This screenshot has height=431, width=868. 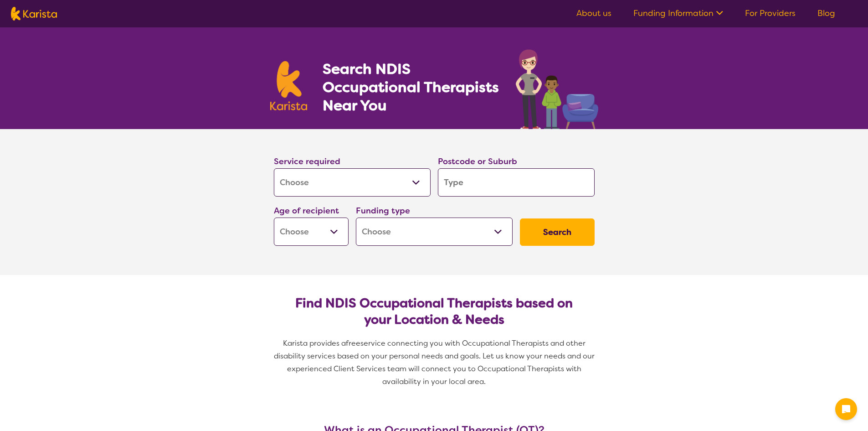 What do you see at coordinates (557, 89) in the screenshot?
I see `img: occupational-therapy` at bounding box center [557, 89].